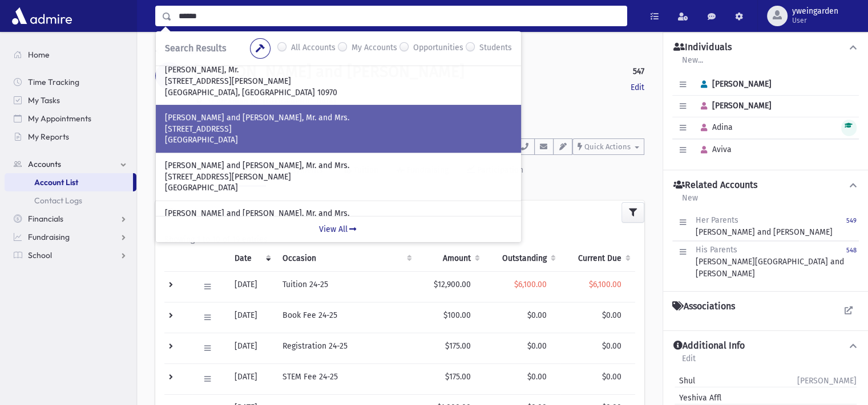 The height and width of the screenshot is (405, 868). Describe the element at coordinates (56, 183) in the screenshot. I see `span: Account List` at that location.